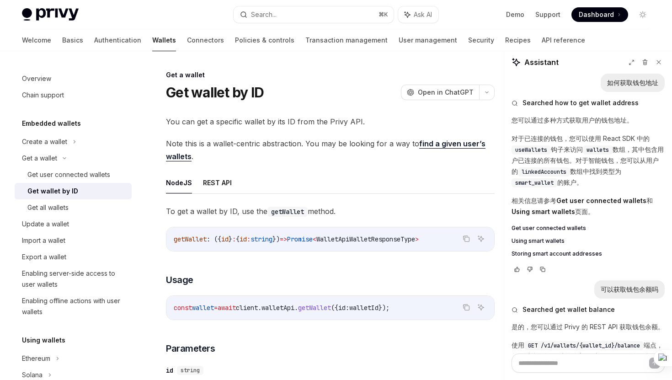 The image size is (672, 380). I want to click on a: Get wallet by ID, so click(73, 191).